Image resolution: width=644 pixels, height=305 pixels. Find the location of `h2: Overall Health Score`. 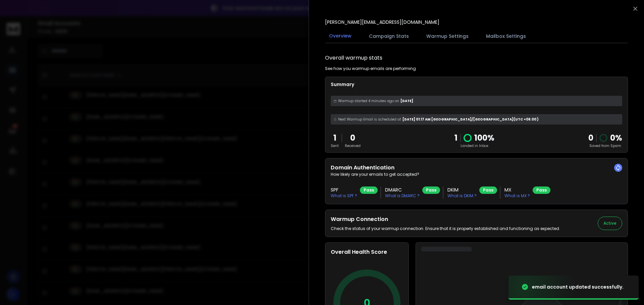

h2: Overall Health Score is located at coordinates (367, 252).